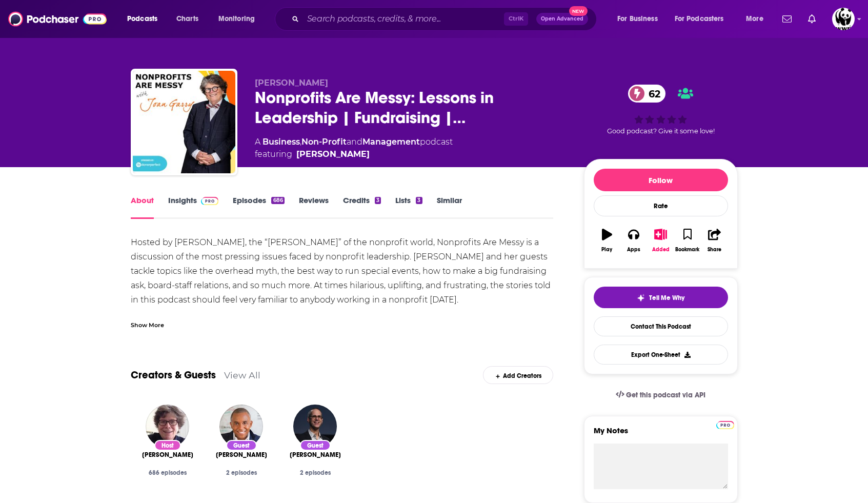  Describe the element at coordinates (661, 297) in the screenshot. I see `button: tell me why sparkleTell Me Why` at that location.